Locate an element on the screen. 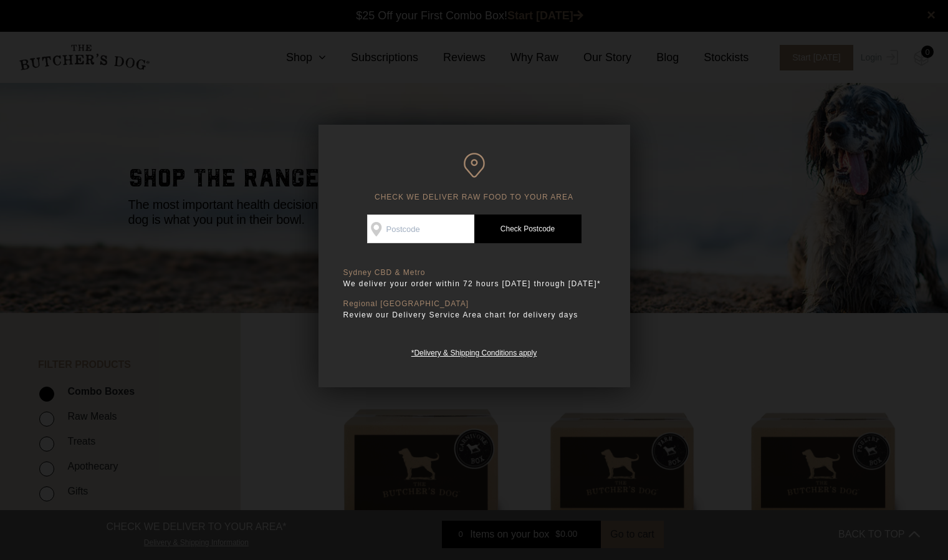  a: *Delivery & Shipping Conditions apply is located at coordinates (474, 351).